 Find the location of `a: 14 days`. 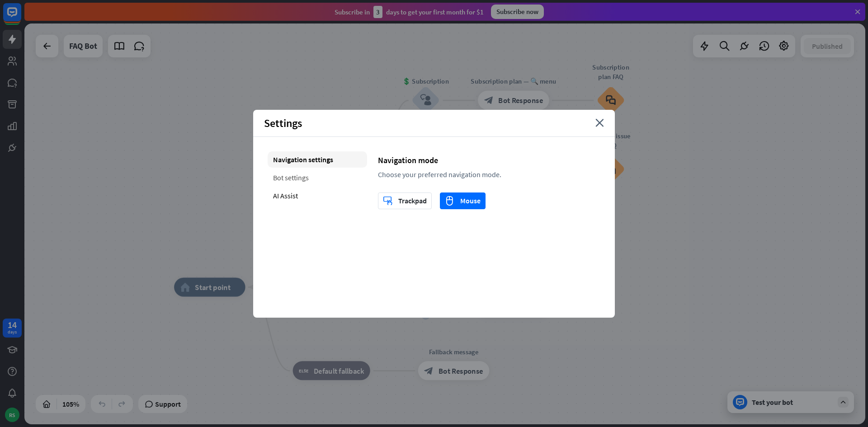

a: 14 days is located at coordinates (12, 328).